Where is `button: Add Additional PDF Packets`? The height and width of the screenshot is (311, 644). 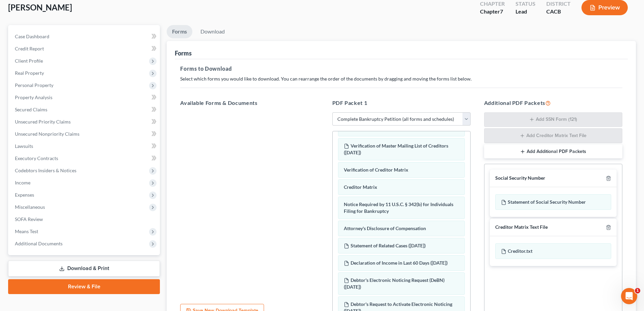 button: Add Additional PDF Packets is located at coordinates (553, 151).